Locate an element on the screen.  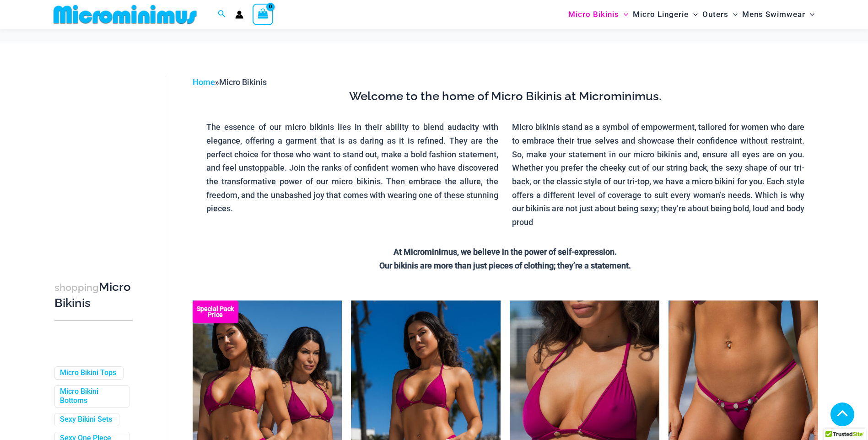
a: View Shopping Cart, empty is located at coordinates (263, 14).